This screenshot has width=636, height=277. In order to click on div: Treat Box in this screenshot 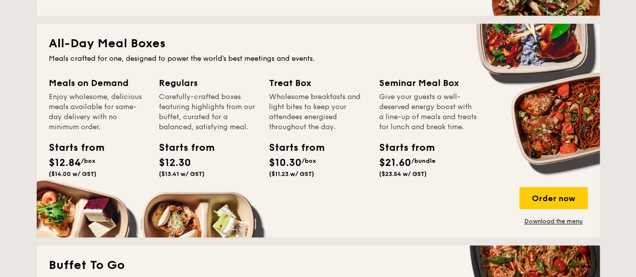, I will do `click(318, 83)`.